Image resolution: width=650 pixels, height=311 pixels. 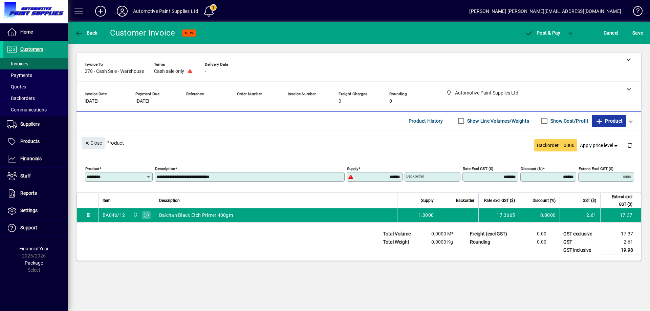 What do you see at coordinates (169, 200) in the screenshot?
I see `span: Description` at bounding box center [169, 200].